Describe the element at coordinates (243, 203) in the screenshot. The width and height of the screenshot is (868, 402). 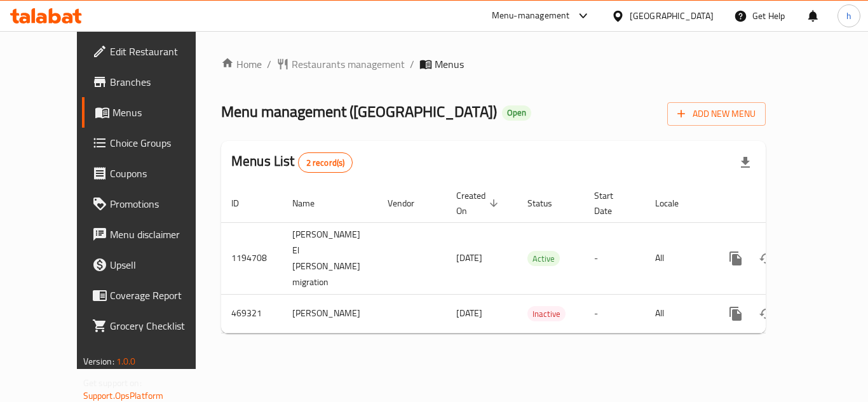
I see `span: ID` at that location.